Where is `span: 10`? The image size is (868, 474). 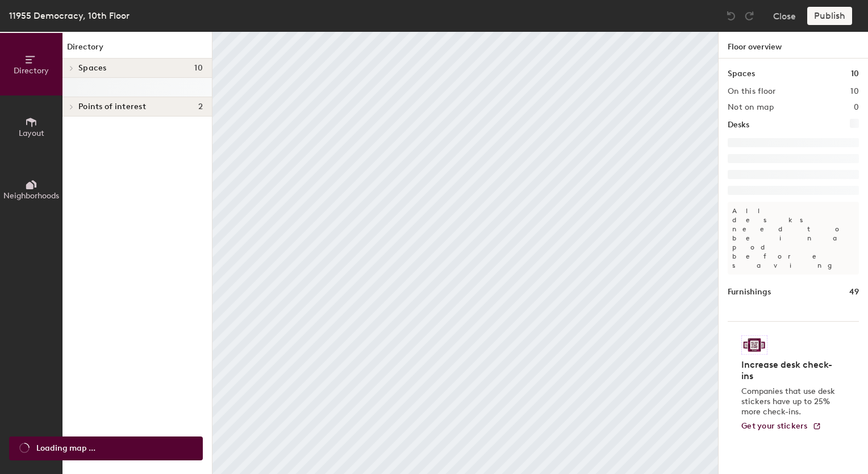 span: 10 is located at coordinates (198, 68).